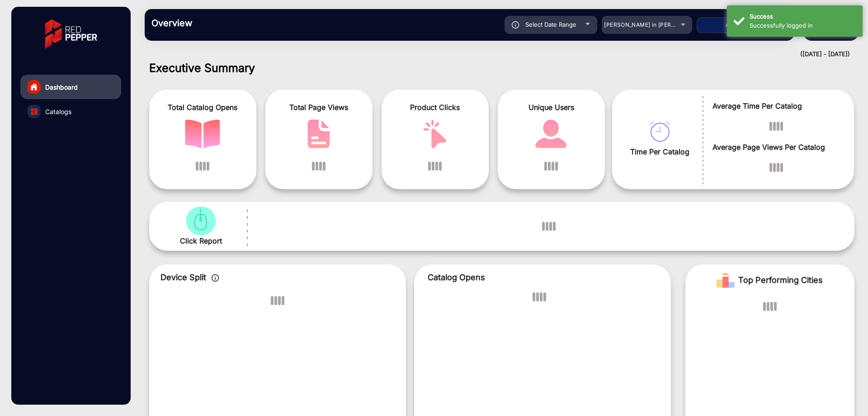  What do you see at coordinates (726, 280) in the screenshot?
I see `img: Rank image` at bounding box center [726, 280].